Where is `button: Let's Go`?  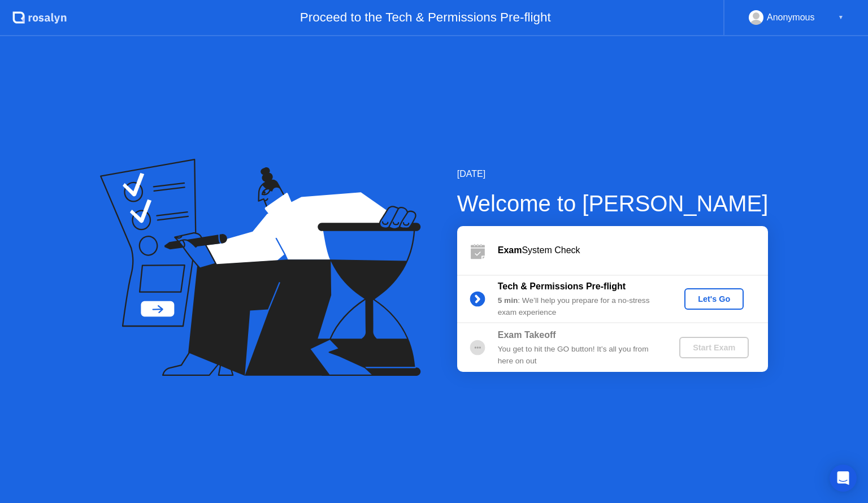 button: Let's Go is located at coordinates (713, 299).